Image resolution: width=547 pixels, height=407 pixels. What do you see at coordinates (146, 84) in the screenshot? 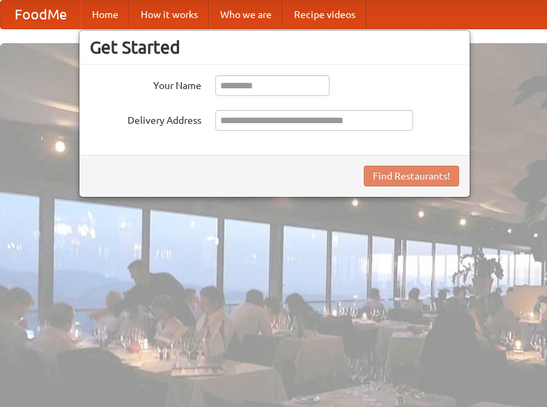
I see `label: Your Name` at bounding box center [146, 84].